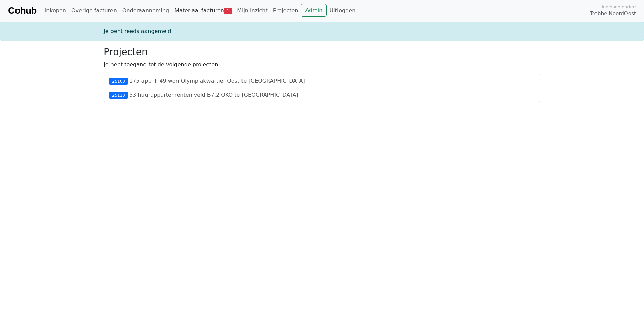 This screenshot has height=311, width=644. I want to click on a: Projecten, so click(285, 11).